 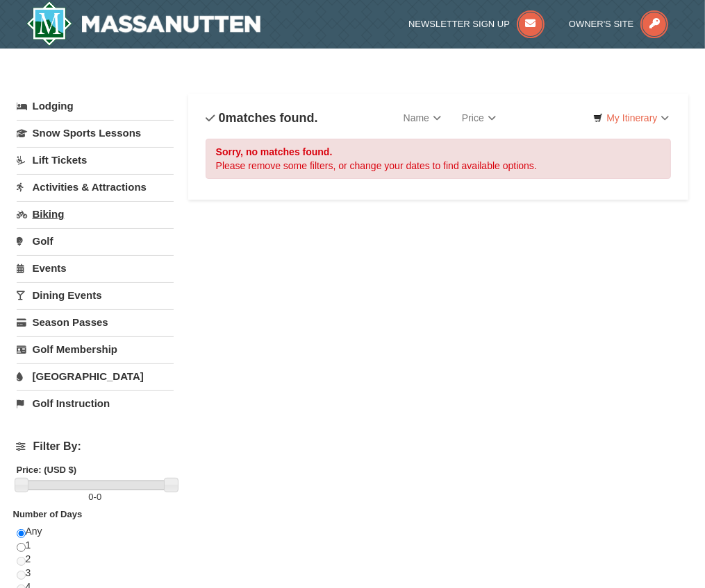 What do you see at coordinates (95, 106) in the screenshot?
I see `a: Lodging` at bounding box center [95, 106].